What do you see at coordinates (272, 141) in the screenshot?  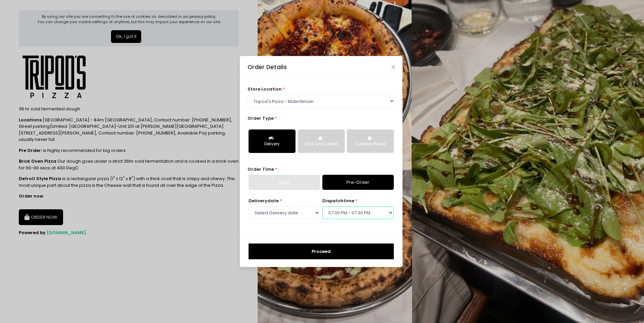 I see `button: Delivery` at bounding box center [272, 141].